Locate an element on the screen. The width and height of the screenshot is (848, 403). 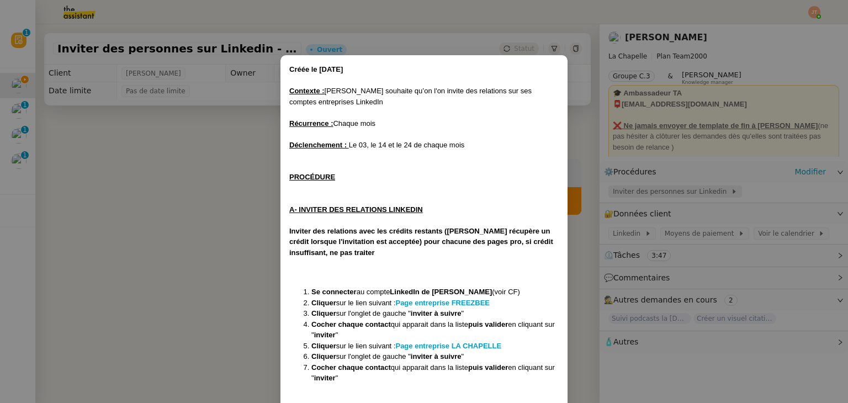
div: Le 03, le 14 et le 24 de chaque mois is located at coordinates (424, 145).